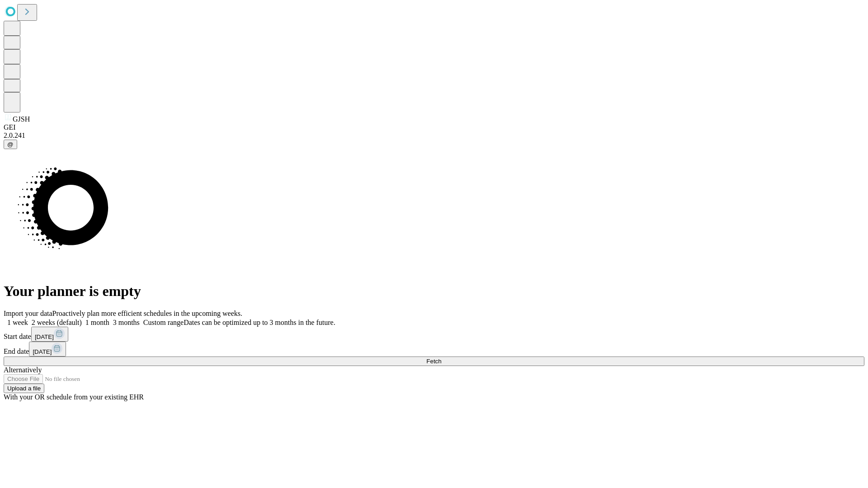  I want to click on span: GJSH, so click(21, 119).